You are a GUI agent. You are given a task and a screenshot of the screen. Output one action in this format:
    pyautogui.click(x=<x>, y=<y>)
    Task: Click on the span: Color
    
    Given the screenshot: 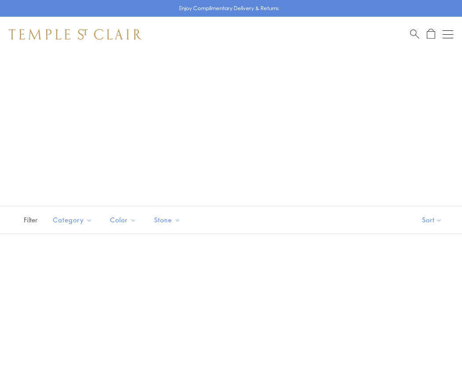 What is the action you would take?
    pyautogui.click(x=124, y=220)
    